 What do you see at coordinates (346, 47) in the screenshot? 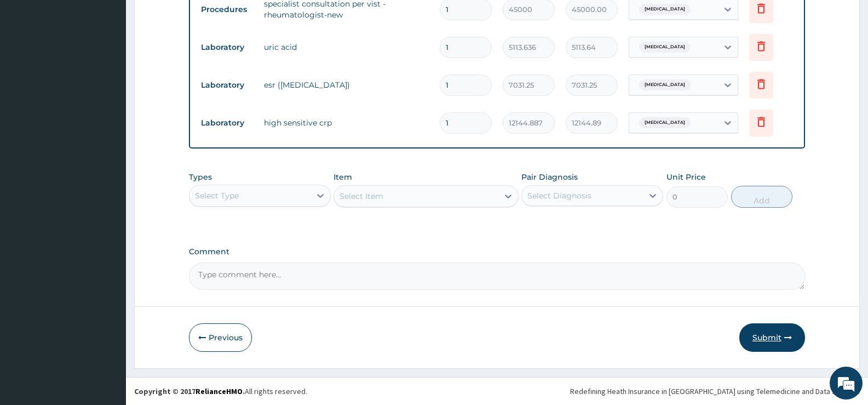
I see `td: uric acid` at bounding box center [346, 47].